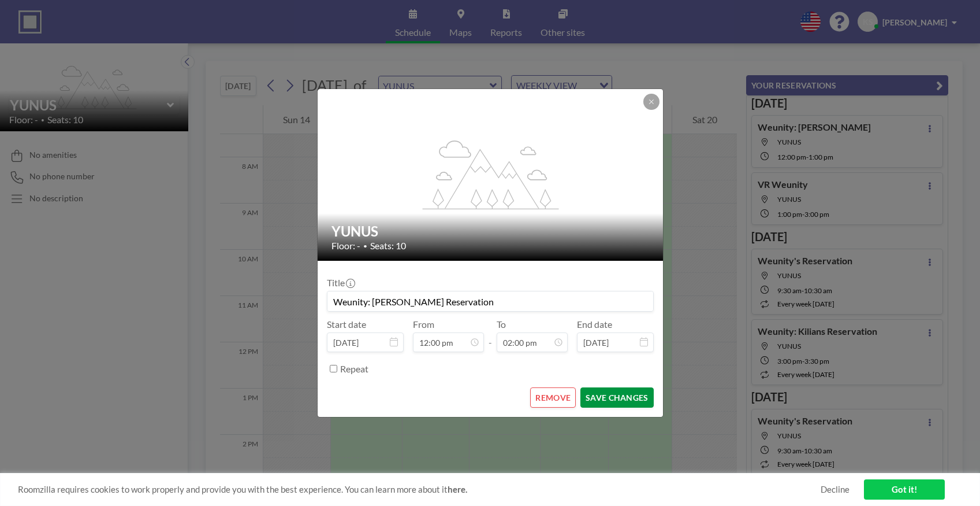 This screenshot has height=506, width=980. What do you see at coordinates (457, 489) in the screenshot?
I see `a: here.` at bounding box center [457, 489].